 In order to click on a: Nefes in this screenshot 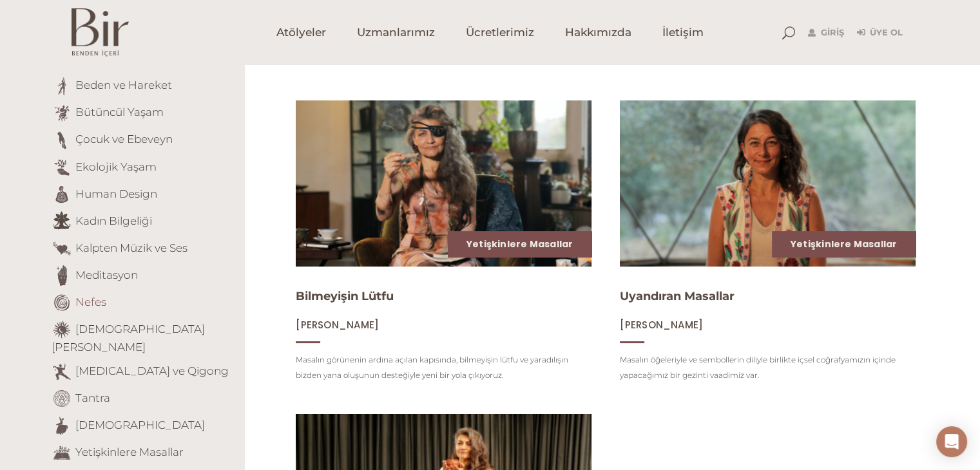, I will do `click(91, 302)`.